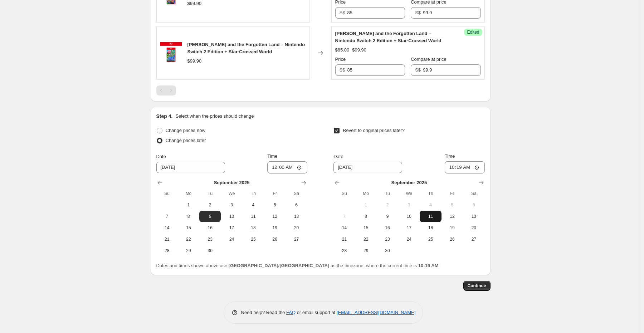  Describe the element at coordinates (188, 251) in the screenshot. I see `span: 29` at that location.